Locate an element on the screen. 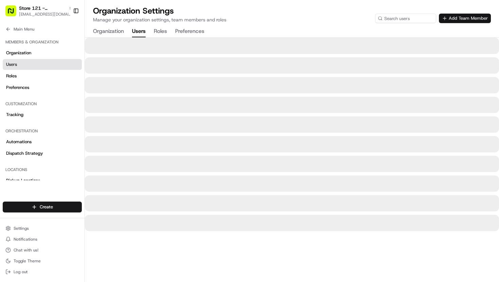 This screenshot has width=499, height=282. a: Organization is located at coordinates (42, 53).